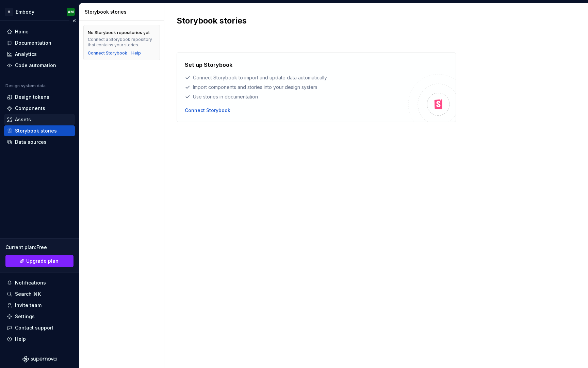  What do you see at coordinates (40, 32) in the screenshot?
I see `a: Home` at bounding box center [40, 32].